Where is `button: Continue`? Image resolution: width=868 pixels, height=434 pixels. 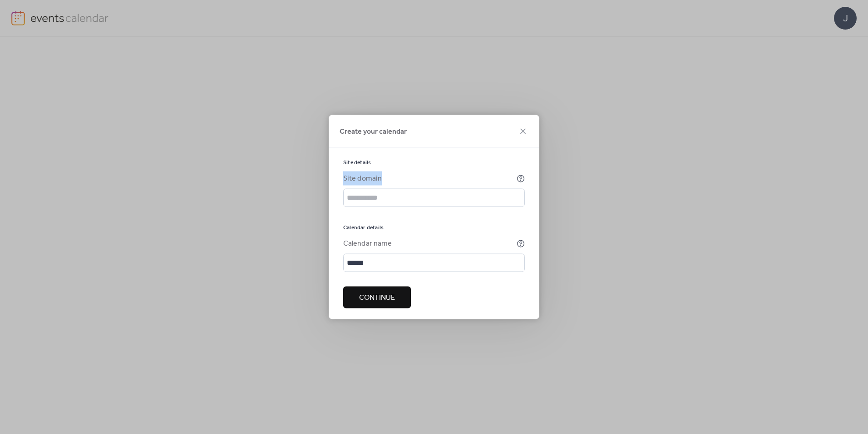
button: Continue is located at coordinates (377, 297).